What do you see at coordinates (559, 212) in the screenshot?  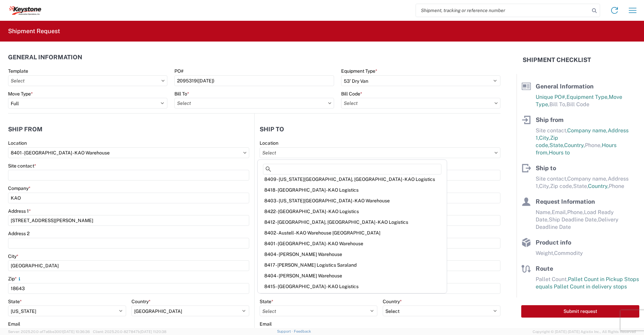 I see `span: Email,` at bounding box center [559, 212].